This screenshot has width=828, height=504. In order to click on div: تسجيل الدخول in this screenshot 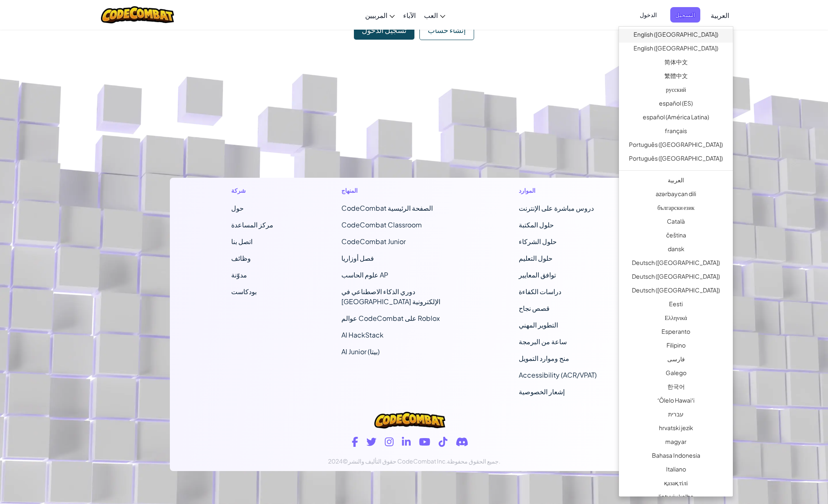, I will do `click(384, 30)`.